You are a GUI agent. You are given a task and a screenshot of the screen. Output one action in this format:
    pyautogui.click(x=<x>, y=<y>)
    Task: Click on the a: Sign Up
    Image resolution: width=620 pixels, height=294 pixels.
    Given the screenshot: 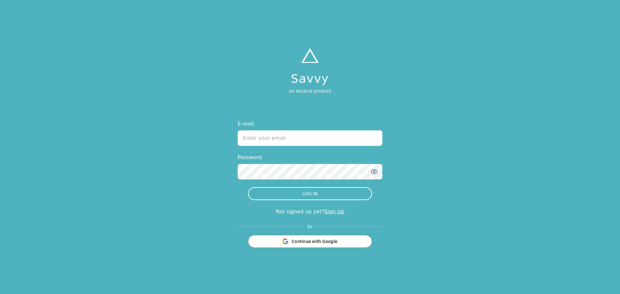 What is the action you would take?
    pyautogui.click(x=334, y=212)
    